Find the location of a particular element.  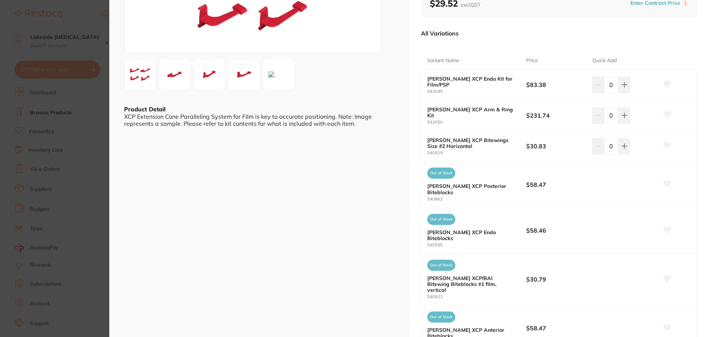

b: $83.38 is located at coordinates (556, 85).